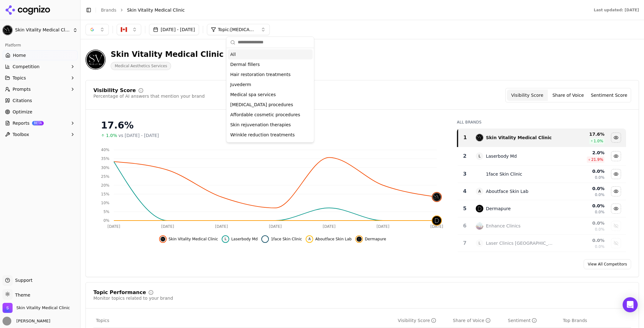  I want to click on button: Open organization switcher, so click(36, 308).